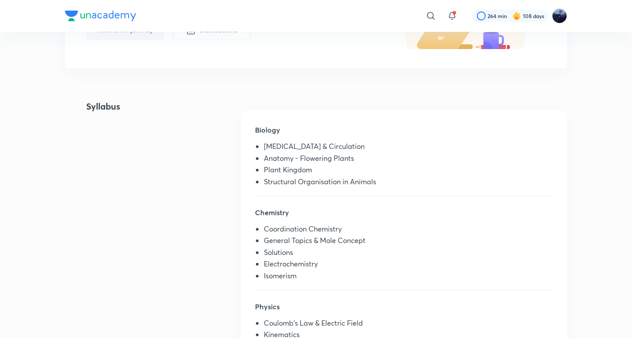  I want to click on img: streak, so click(517, 16).